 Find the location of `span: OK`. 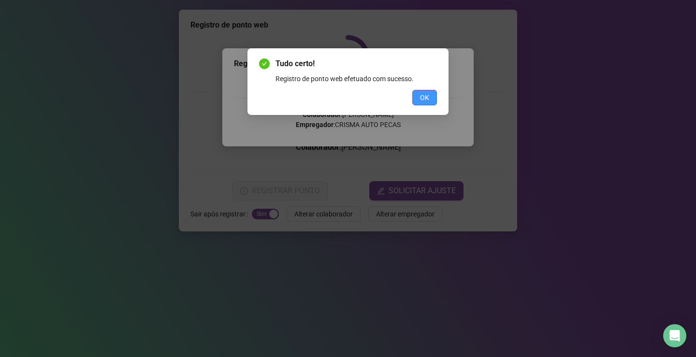

span: OK is located at coordinates (425, 98).